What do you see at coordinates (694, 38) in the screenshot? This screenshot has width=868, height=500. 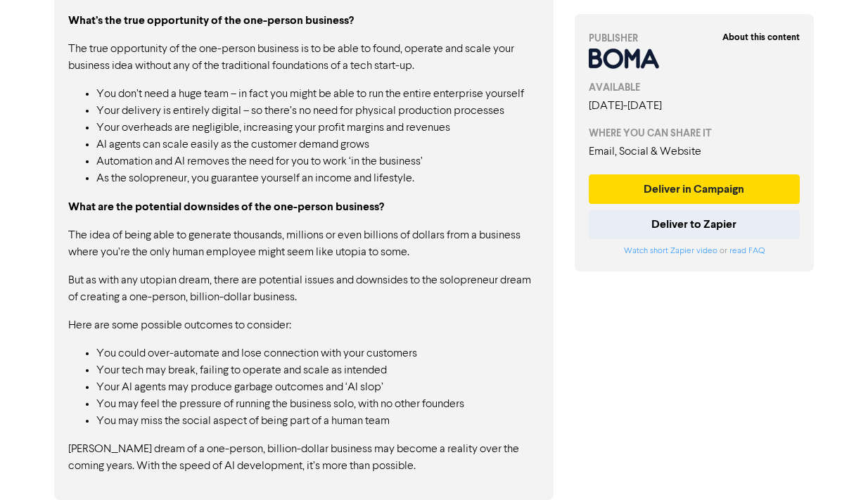 I see `div: PUBLISHER` at bounding box center [694, 38].